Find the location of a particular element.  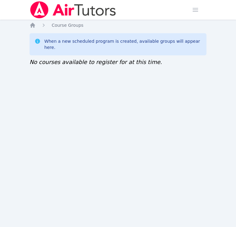

img: Air Tutors is located at coordinates (73, 10).